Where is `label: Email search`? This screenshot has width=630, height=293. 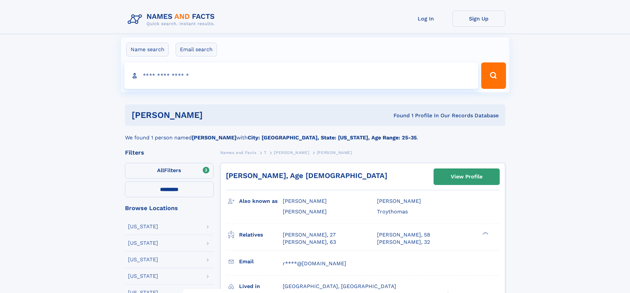
label: Email search is located at coordinates (196, 50).